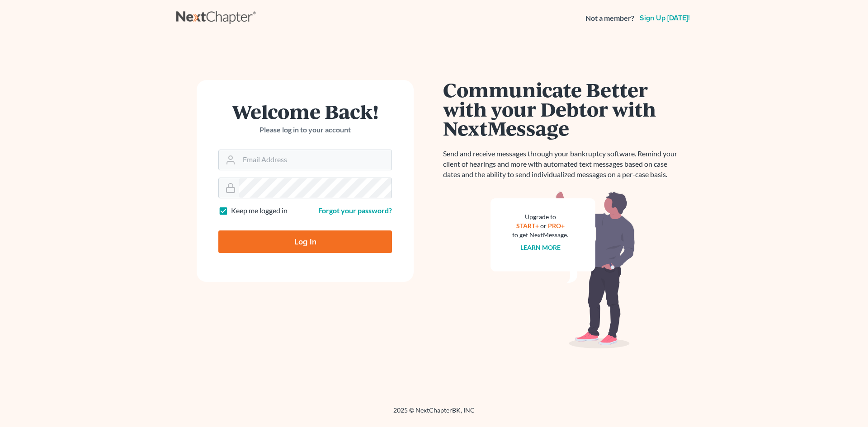 This screenshot has height=427, width=868. Describe the element at coordinates (434, 414) in the screenshot. I see `div: 2025 © NextChapterBK, INC` at that location.